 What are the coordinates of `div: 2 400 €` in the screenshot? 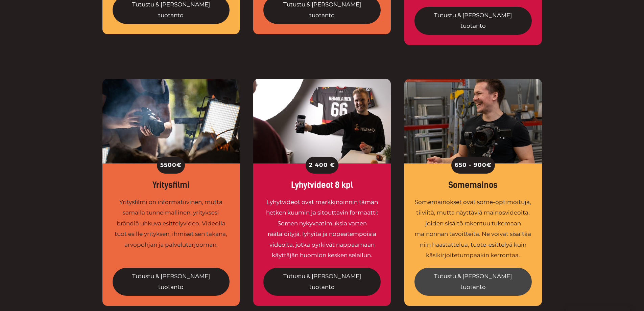 It's located at (322, 165).